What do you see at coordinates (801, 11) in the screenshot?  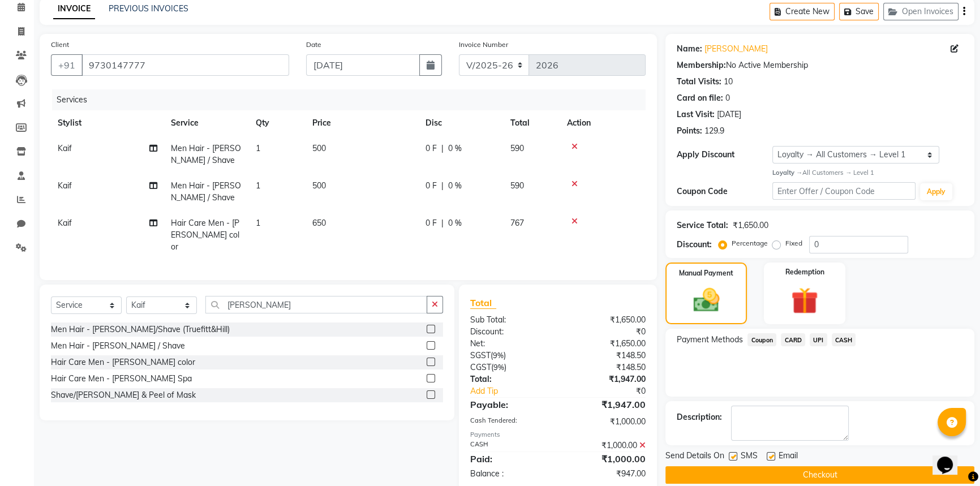 I see `button: Create New` at bounding box center [801, 11].